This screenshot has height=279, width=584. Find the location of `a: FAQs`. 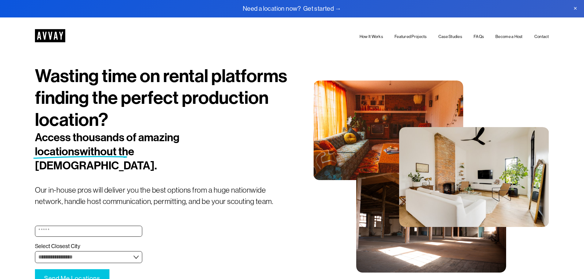

a: FAQs is located at coordinates (479, 36).